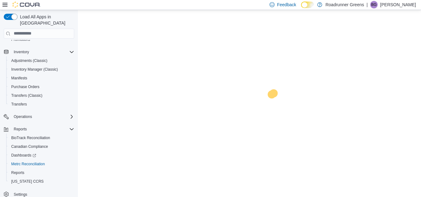 This screenshot has width=421, height=197. Describe the element at coordinates (19, 78) in the screenshot. I see `a: Manifests` at that location.